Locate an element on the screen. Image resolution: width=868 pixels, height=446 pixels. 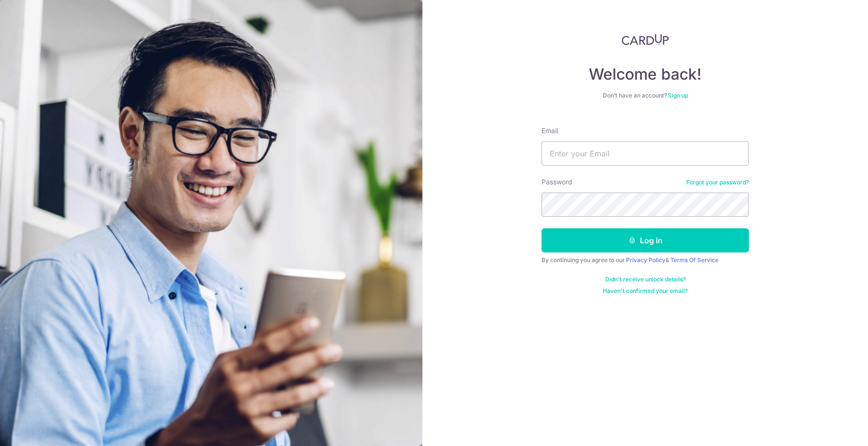
a: Didn't receive unlock details? is located at coordinates (645, 279).